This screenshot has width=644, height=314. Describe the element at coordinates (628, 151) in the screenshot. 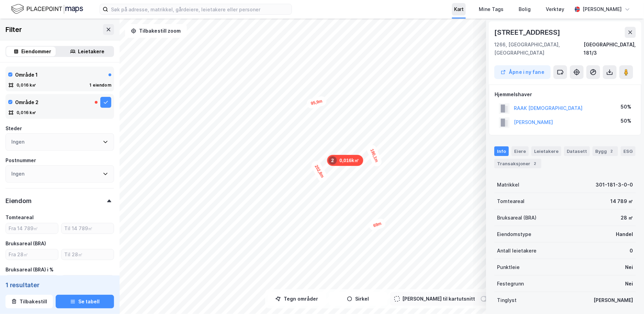

I see `div: ESG` at that location.